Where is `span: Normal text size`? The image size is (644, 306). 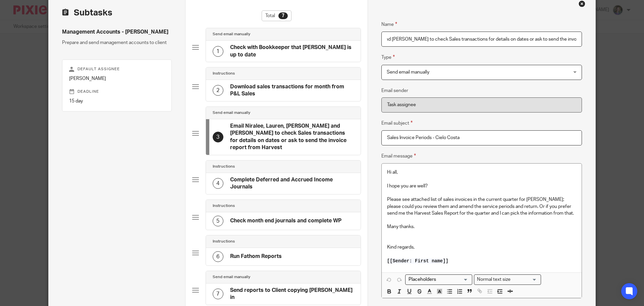 span: Normal text size is located at coordinates (494, 279).